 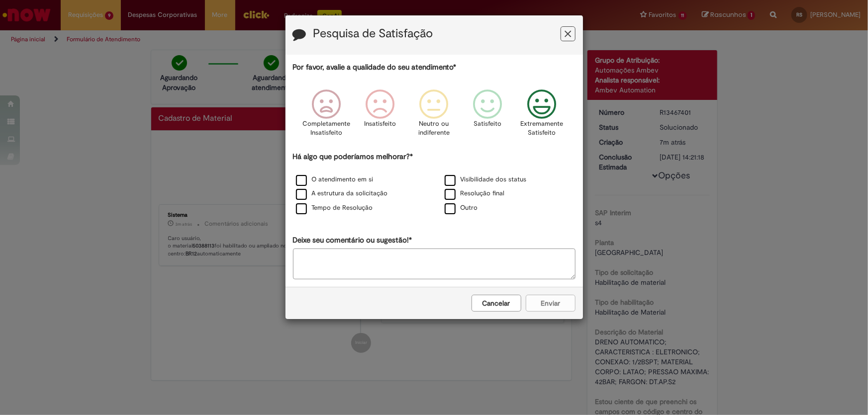 What do you see at coordinates (488, 124) in the screenshot?
I see `p: Satisfeito` at bounding box center [488, 124].